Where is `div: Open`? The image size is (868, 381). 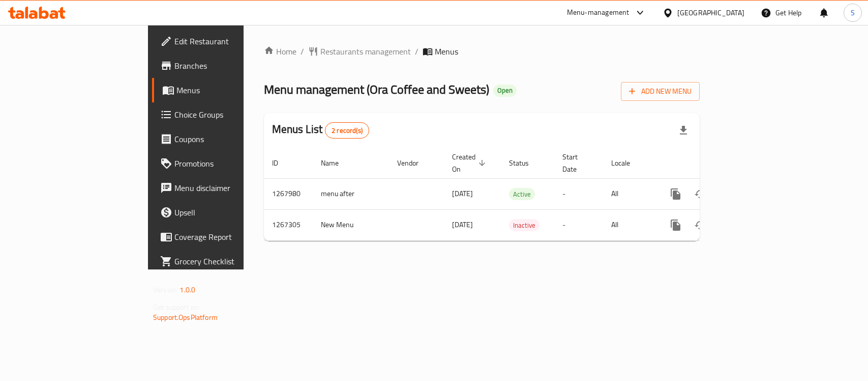 div: Open is located at coordinates (505, 91).